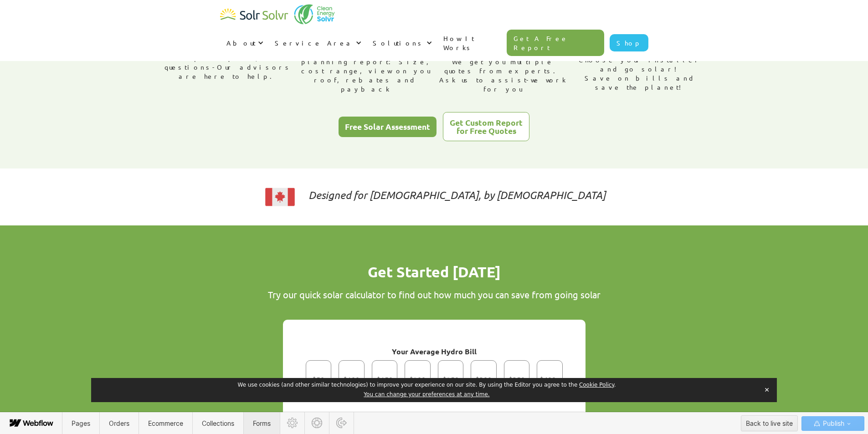 This screenshot has width=868, height=434. I want to click on button: Publish, so click(833, 423).